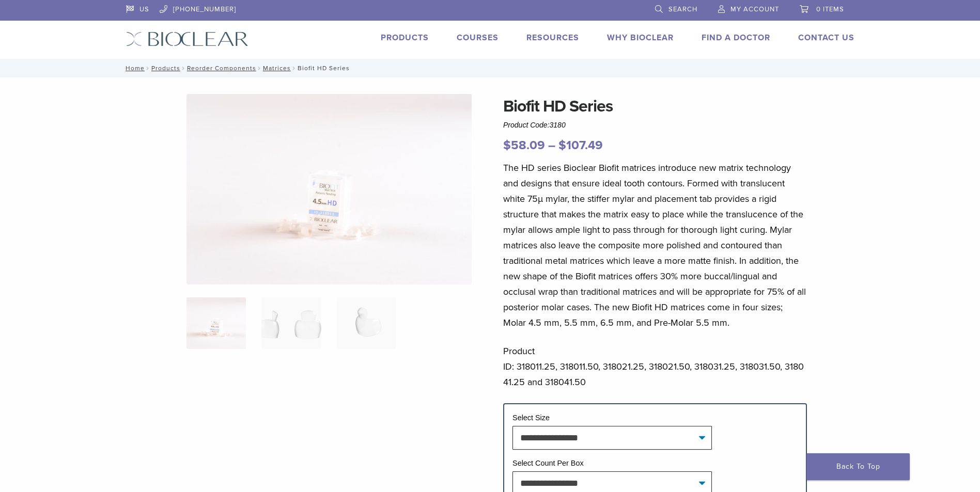 The width and height of the screenshot is (980, 492). Describe the element at coordinates (683, 9) in the screenshot. I see `span: Search` at that location.